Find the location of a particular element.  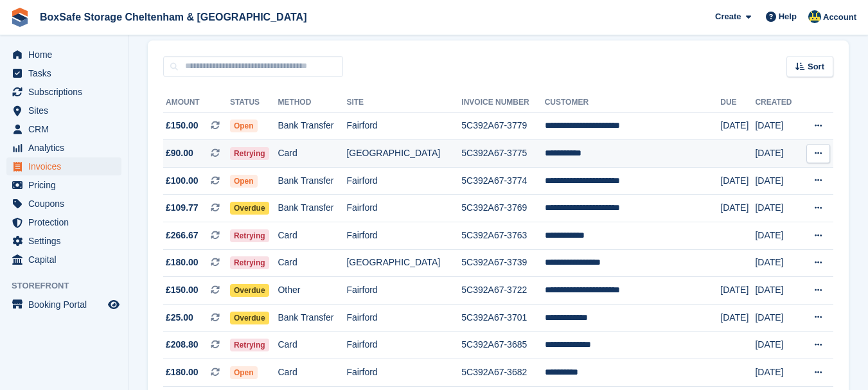

span: Subscriptions is located at coordinates (66, 92).